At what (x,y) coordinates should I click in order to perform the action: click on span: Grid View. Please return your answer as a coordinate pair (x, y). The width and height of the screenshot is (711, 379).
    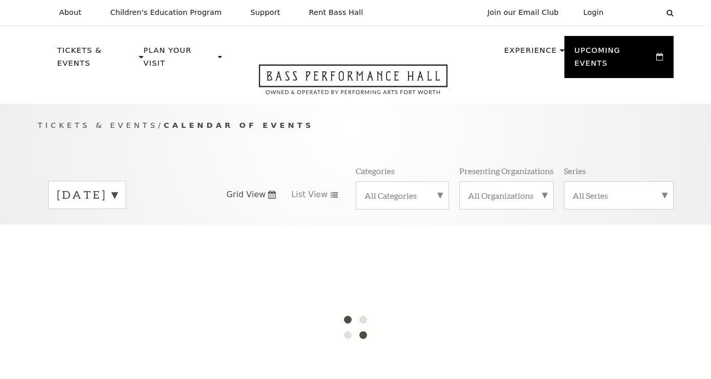
    Looking at the image, I should click on (246, 194).